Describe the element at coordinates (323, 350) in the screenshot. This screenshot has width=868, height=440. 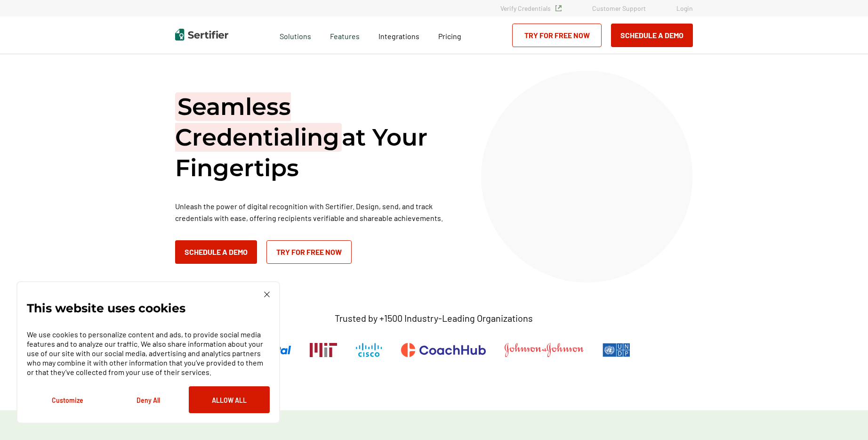
I see `img: Massachusetts Institute of Technology` at that location.